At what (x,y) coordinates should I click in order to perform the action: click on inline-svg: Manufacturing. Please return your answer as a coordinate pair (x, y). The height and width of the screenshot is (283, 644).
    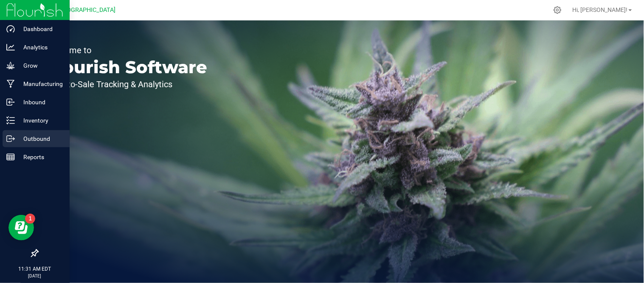
    Looking at the image, I should click on (11, 83).